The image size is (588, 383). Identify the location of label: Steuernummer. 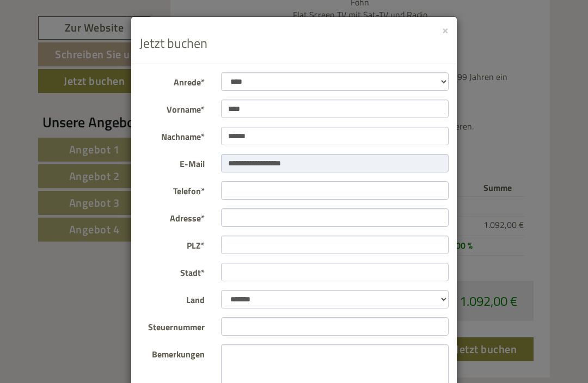
(172, 326).